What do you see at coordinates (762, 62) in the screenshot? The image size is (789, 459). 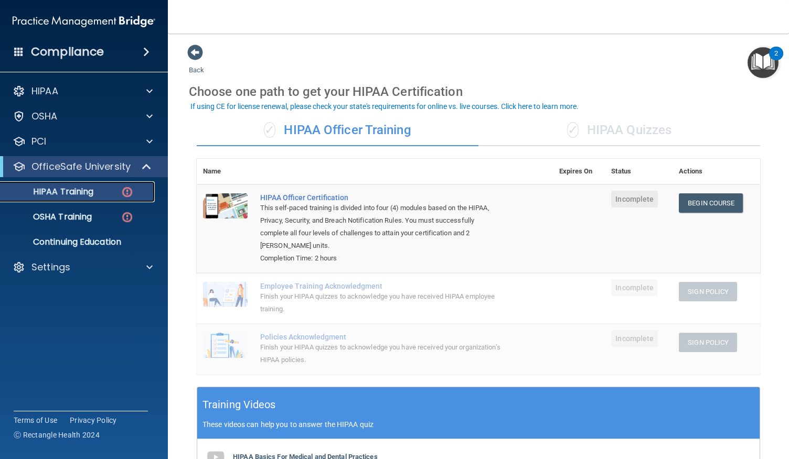 I see `button: Open Resource Center, 2 new notifications` at bounding box center [762, 62].